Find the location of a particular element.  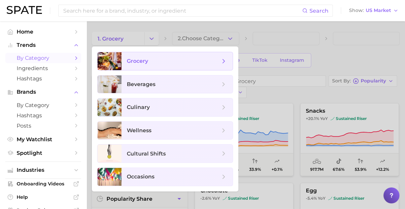

a: Spotlight is located at coordinates (43, 153).